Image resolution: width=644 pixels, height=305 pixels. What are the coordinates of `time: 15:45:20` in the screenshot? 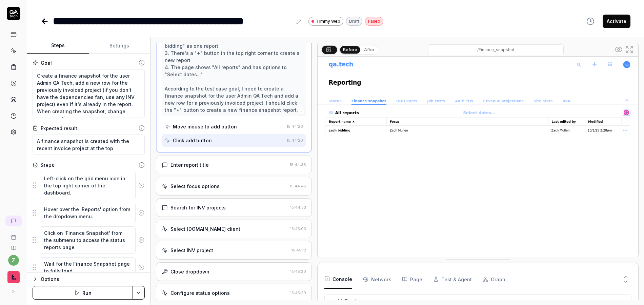 It's located at (298, 272).